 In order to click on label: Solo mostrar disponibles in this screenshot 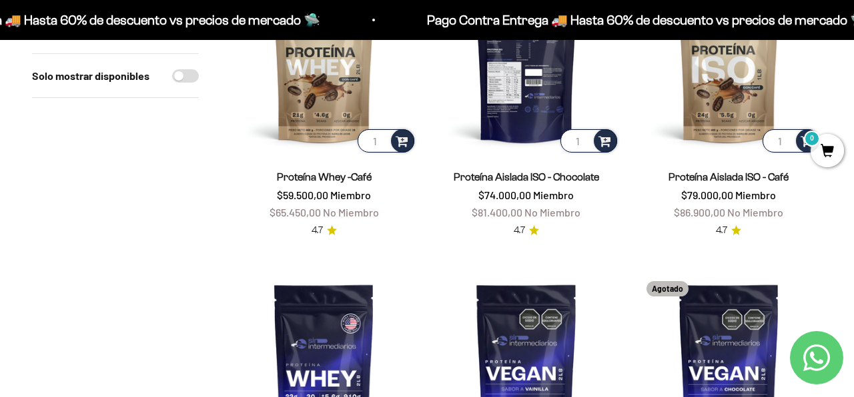, I will do `click(91, 76)`.